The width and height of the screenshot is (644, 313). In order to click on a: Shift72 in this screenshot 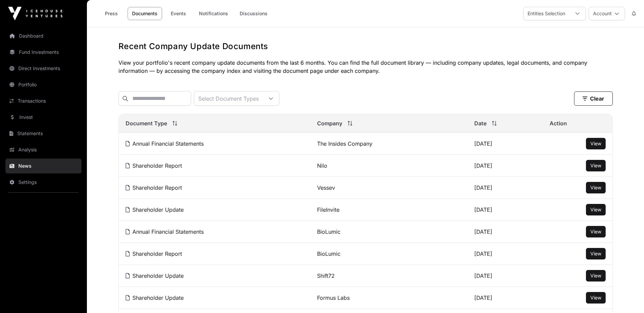, I will do `click(326, 276)`.